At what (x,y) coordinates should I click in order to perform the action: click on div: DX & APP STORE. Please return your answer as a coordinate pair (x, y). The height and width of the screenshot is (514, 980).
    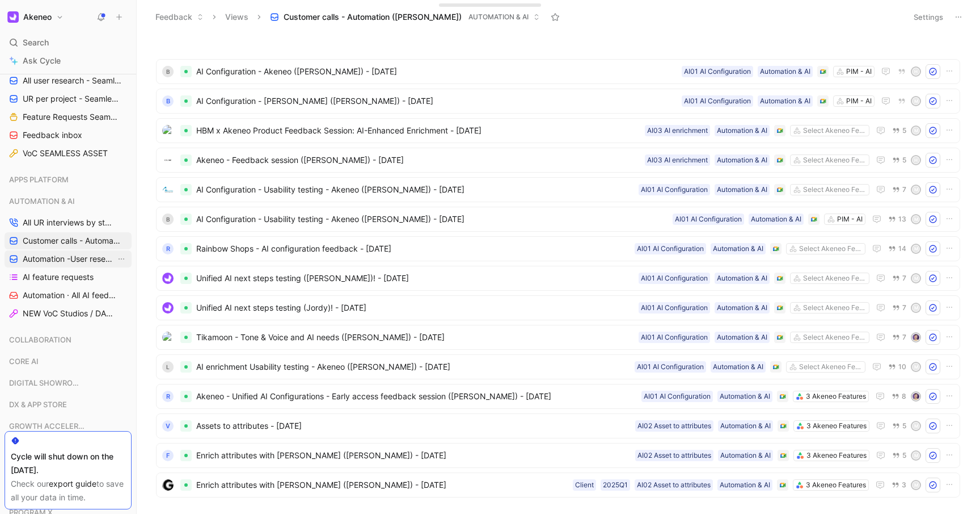
    Looking at the image, I should click on (68, 406).